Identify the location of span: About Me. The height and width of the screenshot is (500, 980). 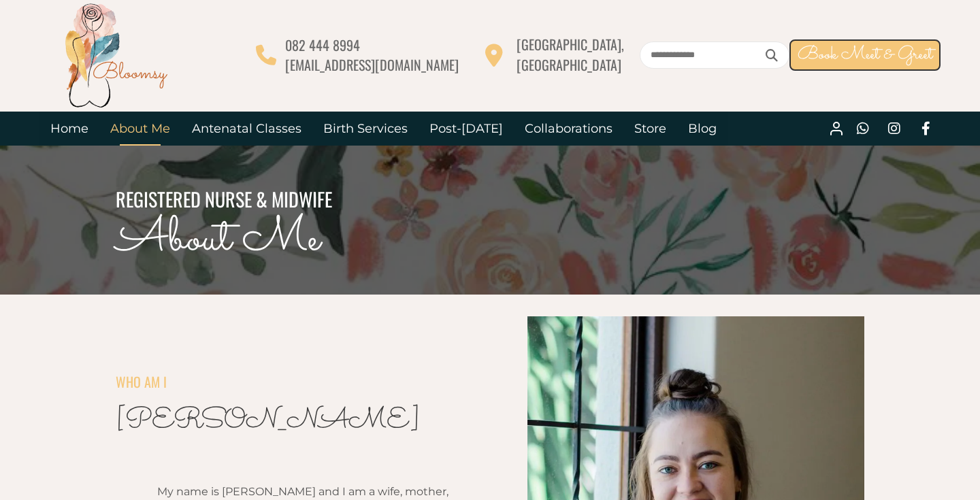
(218, 240).